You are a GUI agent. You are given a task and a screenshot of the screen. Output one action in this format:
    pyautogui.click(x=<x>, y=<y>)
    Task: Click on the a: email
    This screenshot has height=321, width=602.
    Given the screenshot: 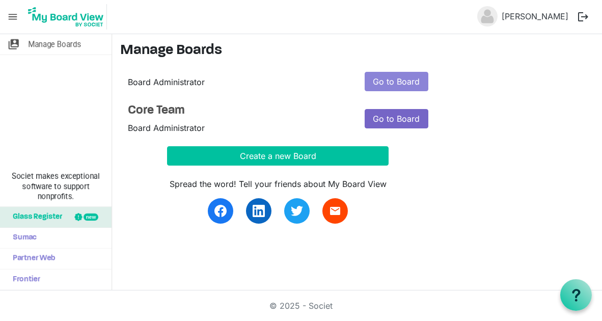 What is the action you would take?
    pyautogui.click(x=335, y=211)
    